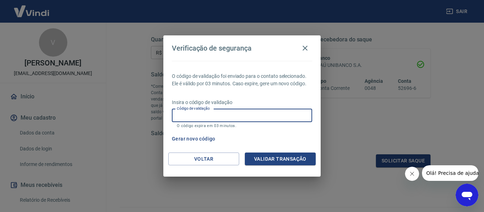 The height and width of the screenshot is (212, 484). Describe the element at coordinates (204, 159) in the screenshot. I see `button: Voltar` at that location.